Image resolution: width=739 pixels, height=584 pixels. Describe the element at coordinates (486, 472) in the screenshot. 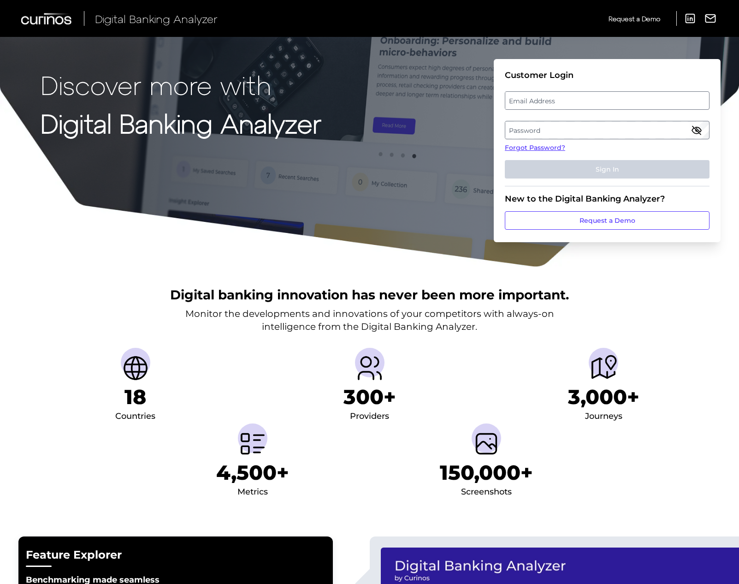

I see `h1: 150,000+` at that location.